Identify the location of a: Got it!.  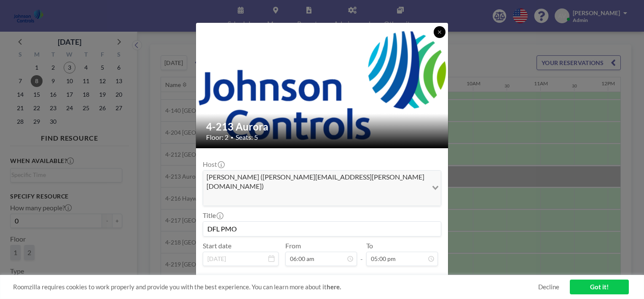
(600, 287).